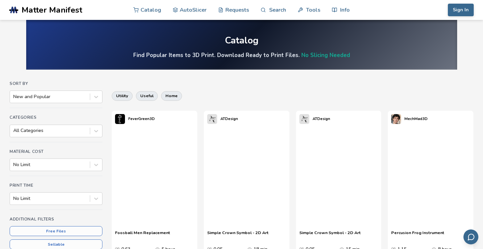  Describe the element at coordinates (141, 119) in the screenshot. I see `p: FeverGreen3D` at that location.